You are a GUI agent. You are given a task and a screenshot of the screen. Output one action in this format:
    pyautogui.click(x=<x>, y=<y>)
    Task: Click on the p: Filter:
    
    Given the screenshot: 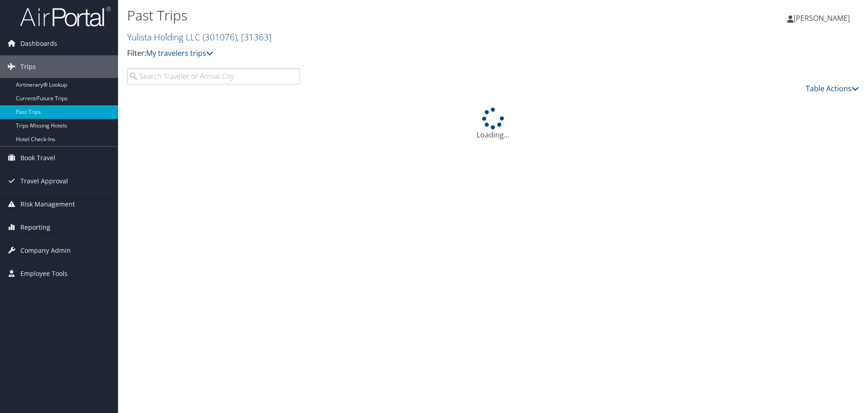 What is the action you would take?
    pyautogui.click(x=371, y=53)
    